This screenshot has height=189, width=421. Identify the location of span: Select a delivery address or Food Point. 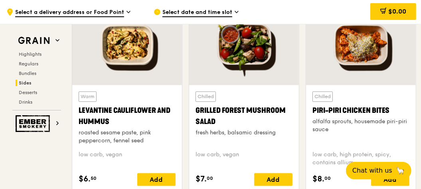
(70, 13).